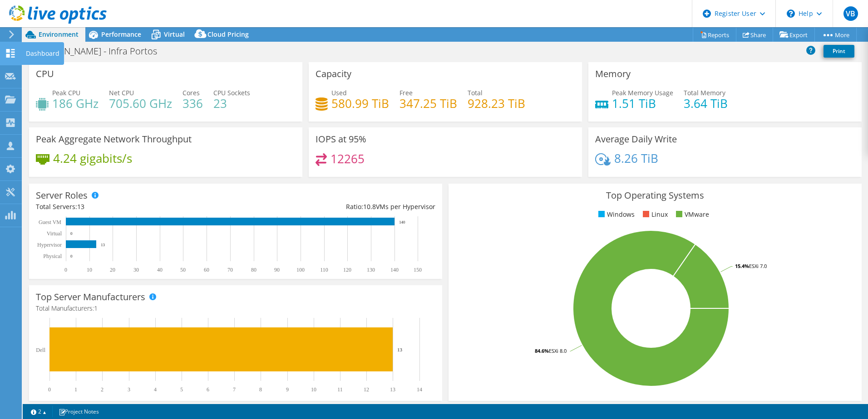 Image resolution: width=868 pixels, height=419 pixels. I want to click on a: 2, so click(38, 411).